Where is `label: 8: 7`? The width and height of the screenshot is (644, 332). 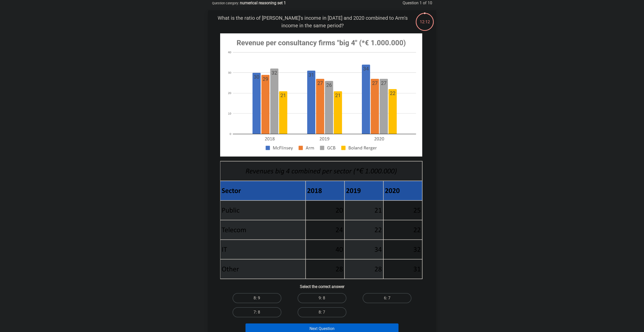 label: 8: 7 is located at coordinates (322, 312).